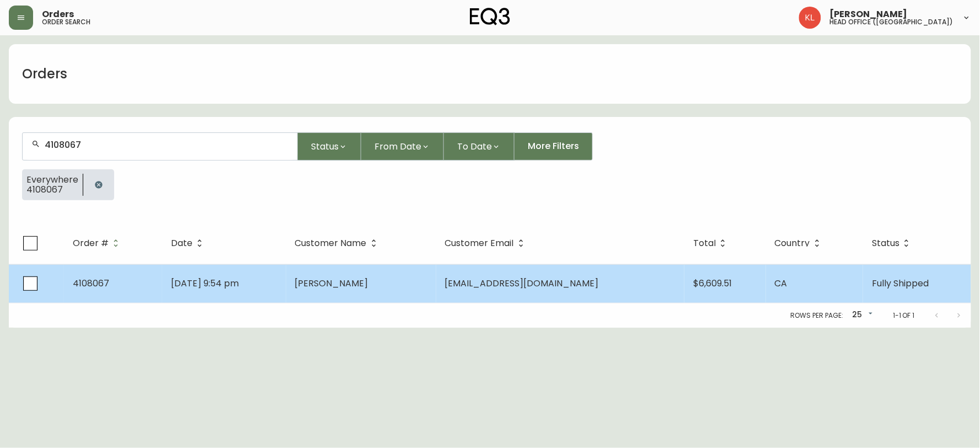  I want to click on span: From Date, so click(398, 146).